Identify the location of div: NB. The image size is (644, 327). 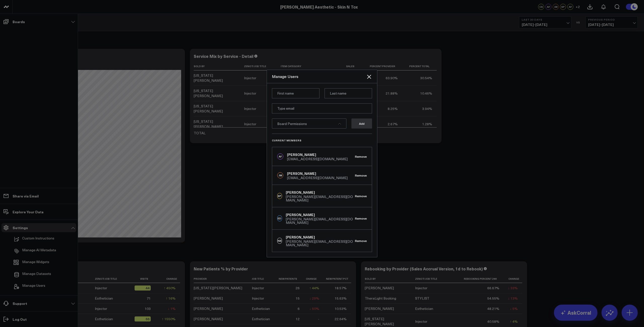
(280, 241).